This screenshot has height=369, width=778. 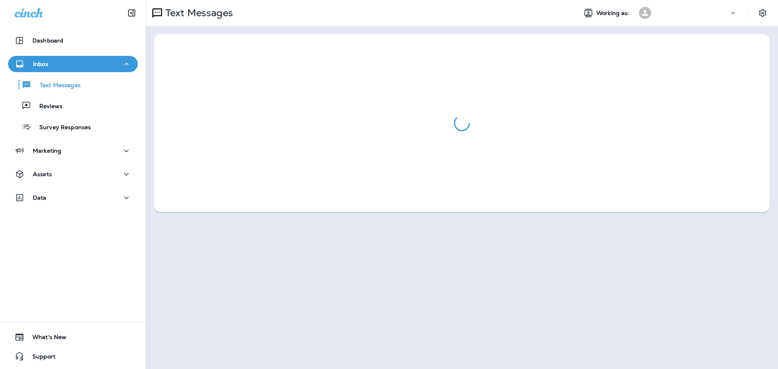 I want to click on button: Data, so click(x=73, y=198).